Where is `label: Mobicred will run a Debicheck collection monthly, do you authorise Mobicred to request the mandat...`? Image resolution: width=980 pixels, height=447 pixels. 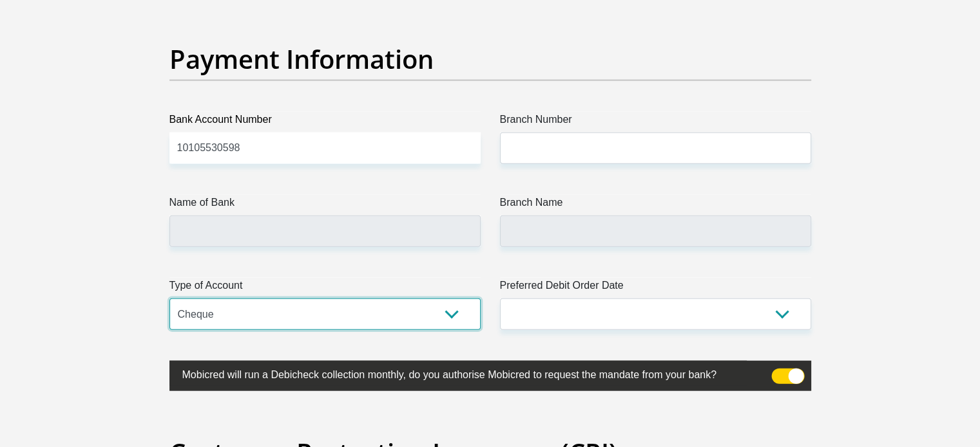
label: Mobicred will run a Debicheck collection monthly, do you authorise Mobicred to request the mandat... is located at coordinates (458, 373).